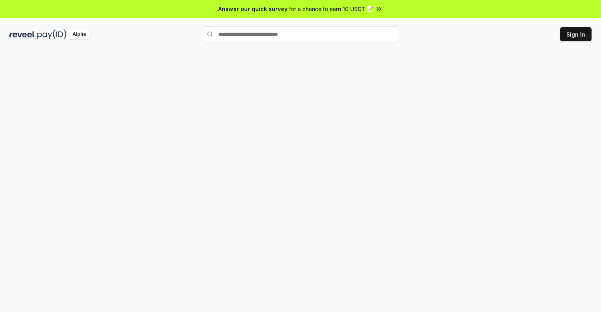 The image size is (601, 312). Describe the element at coordinates (331, 9) in the screenshot. I see `span: for a chance to earn 10 USDT 📝` at that location.